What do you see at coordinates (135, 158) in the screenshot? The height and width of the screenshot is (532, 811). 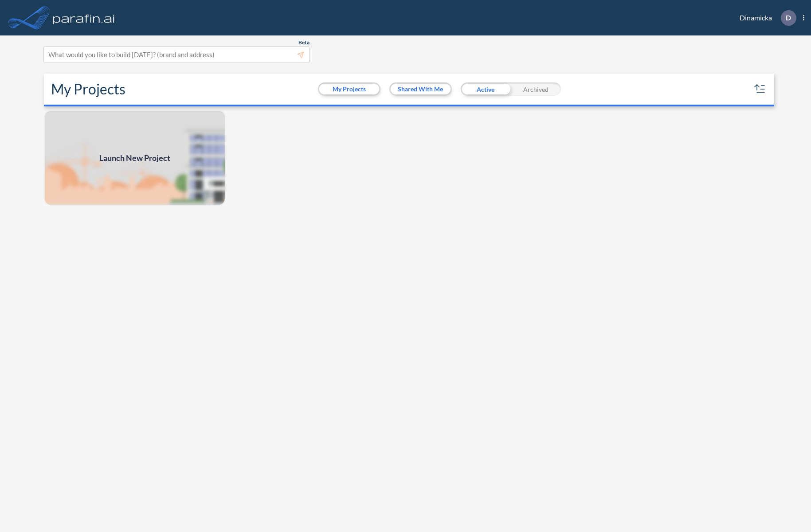 I see `a: Launch New Project` at bounding box center [135, 158].